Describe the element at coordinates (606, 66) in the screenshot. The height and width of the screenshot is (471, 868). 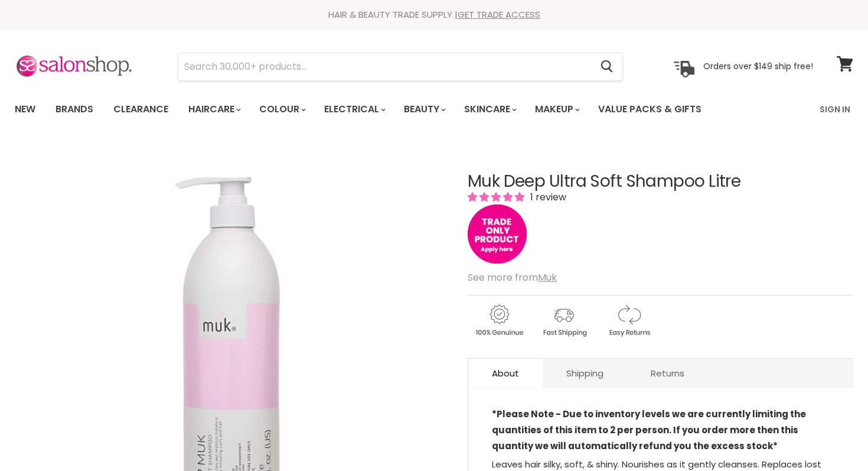
I see `button: Search` at that location.